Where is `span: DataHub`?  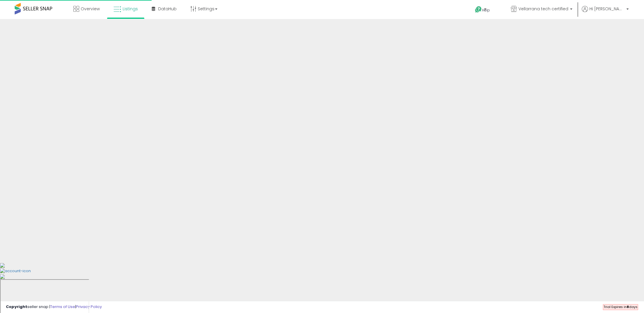 span: DataHub is located at coordinates (167, 9).